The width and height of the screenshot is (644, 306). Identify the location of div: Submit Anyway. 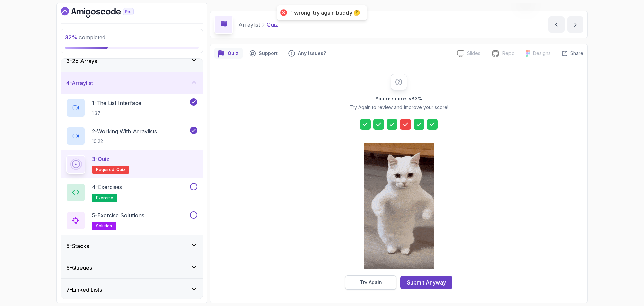
(426, 283).